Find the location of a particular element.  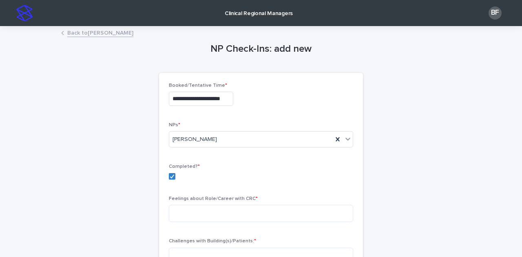

span: Challenges with Building(s)/Patients: is located at coordinates (212, 241).